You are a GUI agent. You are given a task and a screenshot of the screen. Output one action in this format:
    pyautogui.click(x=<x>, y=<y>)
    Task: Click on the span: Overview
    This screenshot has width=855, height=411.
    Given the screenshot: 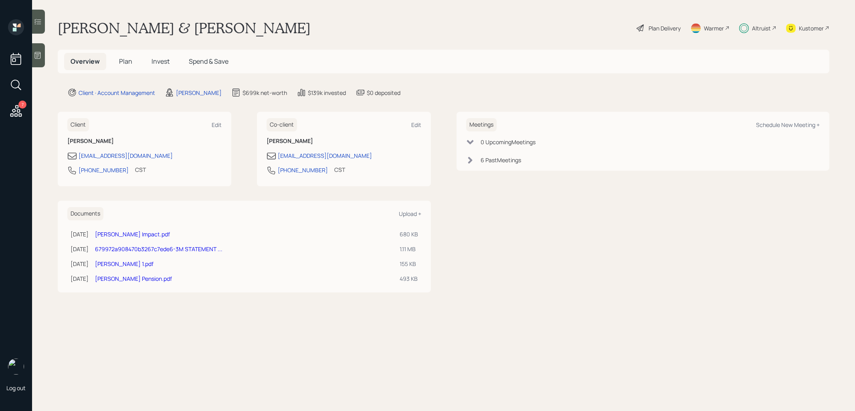 What is the action you would take?
    pyautogui.click(x=85, y=61)
    